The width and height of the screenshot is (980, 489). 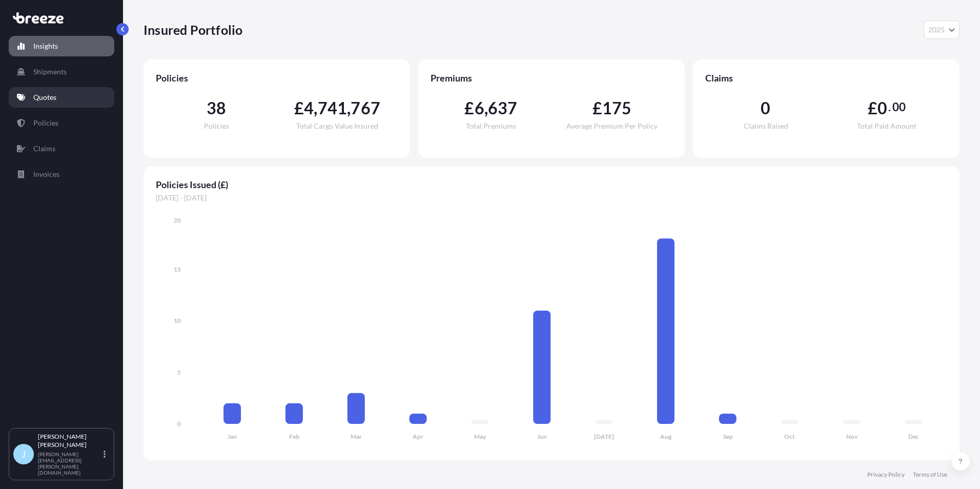 What do you see at coordinates (930, 475) in the screenshot?
I see `a: Terms of Use` at bounding box center [930, 475].